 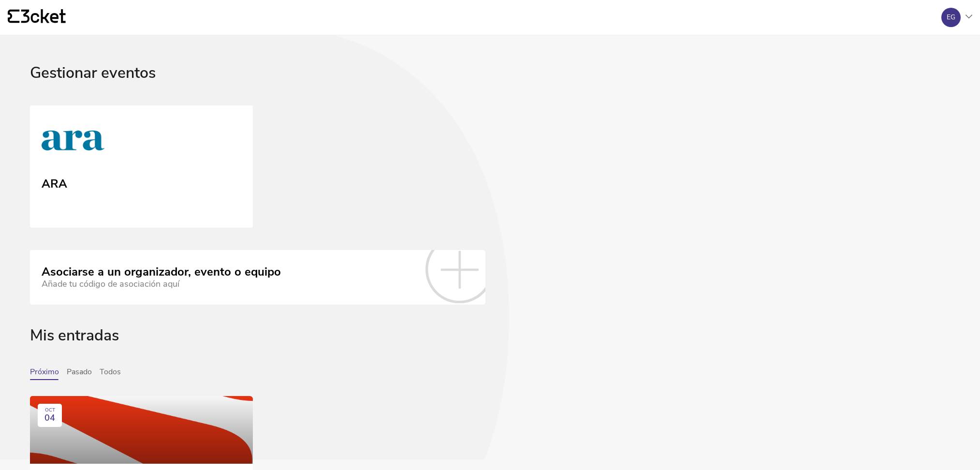 I want to click on div: OCT, so click(x=50, y=411).